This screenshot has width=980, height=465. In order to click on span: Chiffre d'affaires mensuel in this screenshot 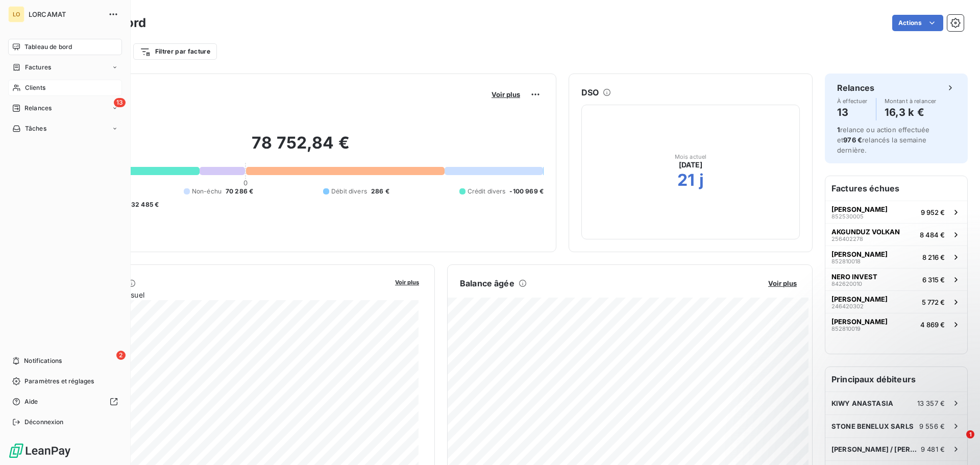, I will do `click(223, 294)`.